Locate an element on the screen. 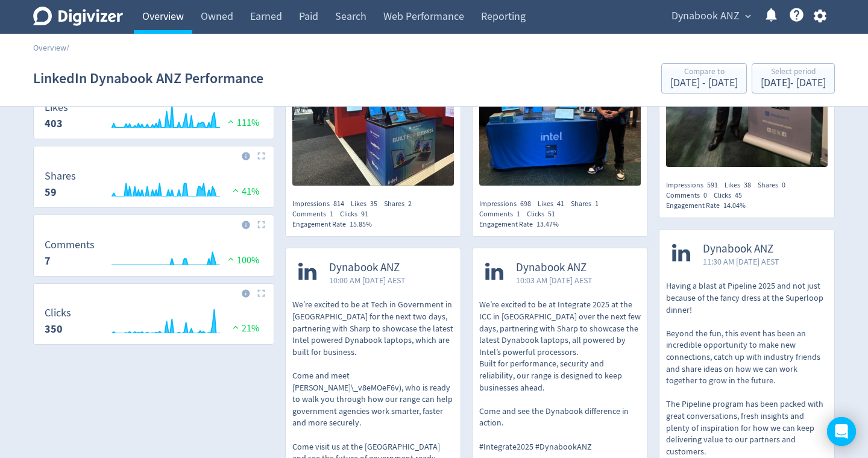 The image size is (868, 458). span: 45 is located at coordinates (738, 195).